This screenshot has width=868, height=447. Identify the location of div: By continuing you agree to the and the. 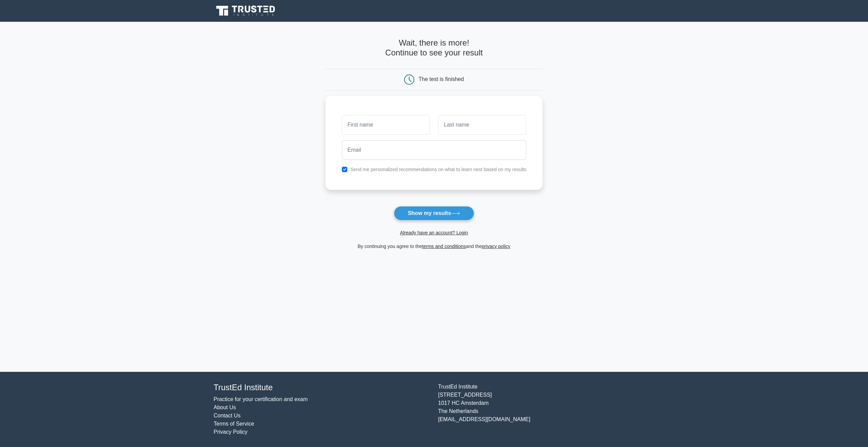
(434, 246).